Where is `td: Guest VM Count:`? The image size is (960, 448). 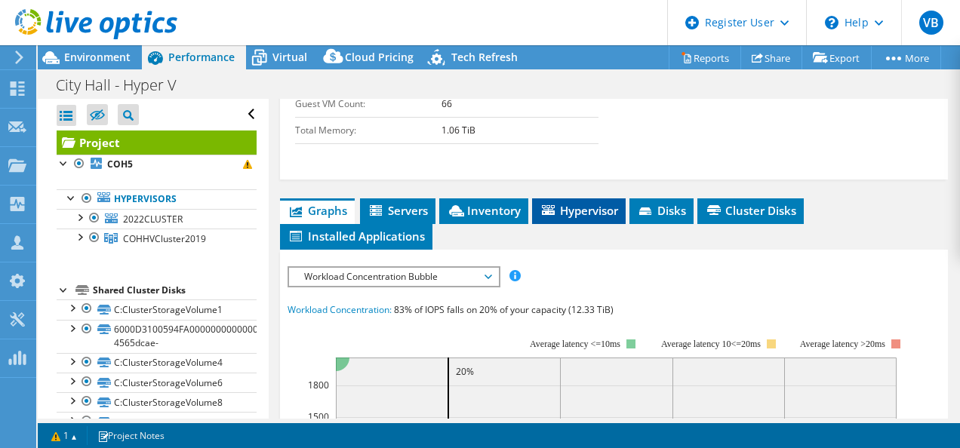 td: Guest VM Count: is located at coordinates (368, 103).